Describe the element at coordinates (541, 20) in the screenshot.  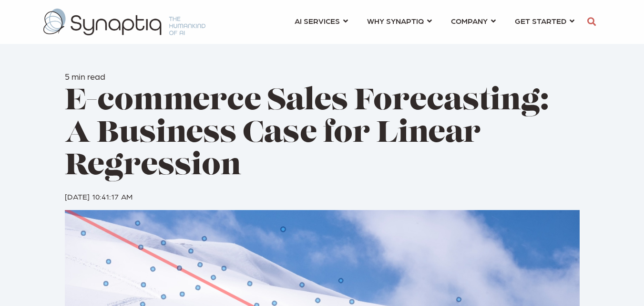
I see `span: GET STARTED` at that location.